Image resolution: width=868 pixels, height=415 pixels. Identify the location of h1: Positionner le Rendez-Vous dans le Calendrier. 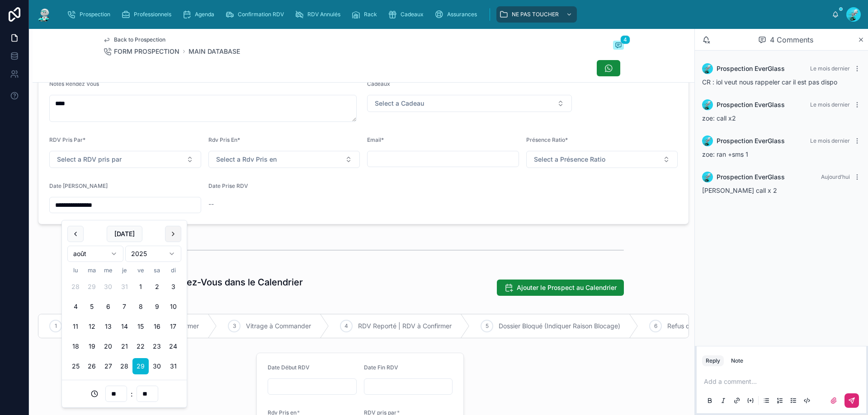
(203, 282).